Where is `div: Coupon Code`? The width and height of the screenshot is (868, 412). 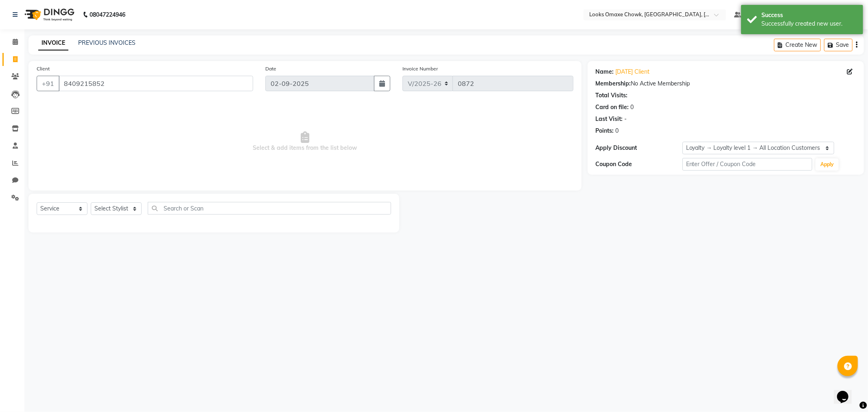
div: Coupon Code is located at coordinates (639, 164).